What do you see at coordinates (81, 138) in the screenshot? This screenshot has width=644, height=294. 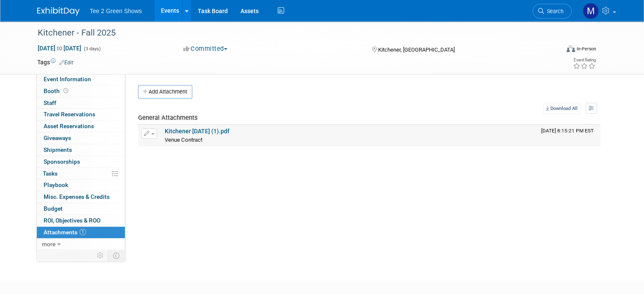 I see `a: Giveaways` at bounding box center [81, 138].